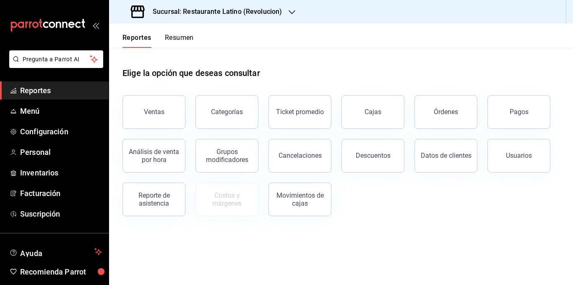 The height and width of the screenshot is (285, 573). Describe the element at coordinates (154, 199) in the screenshot. I see `button: Reporte de asistencia` at that location.